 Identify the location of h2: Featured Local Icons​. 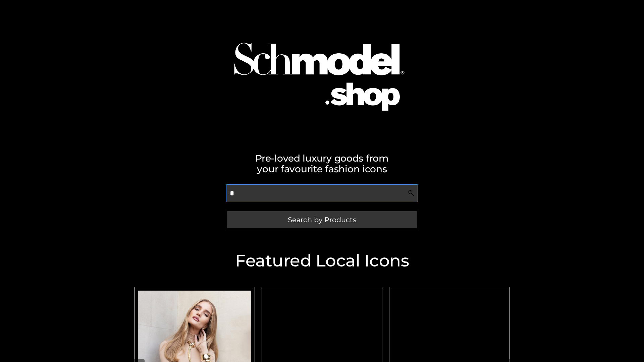
(322, 261).